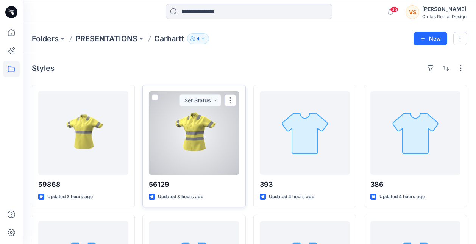 The image size is (476, 244). Describe the element at coordinates (305, 185) in the screenshot. I see `p: 393` at that location.